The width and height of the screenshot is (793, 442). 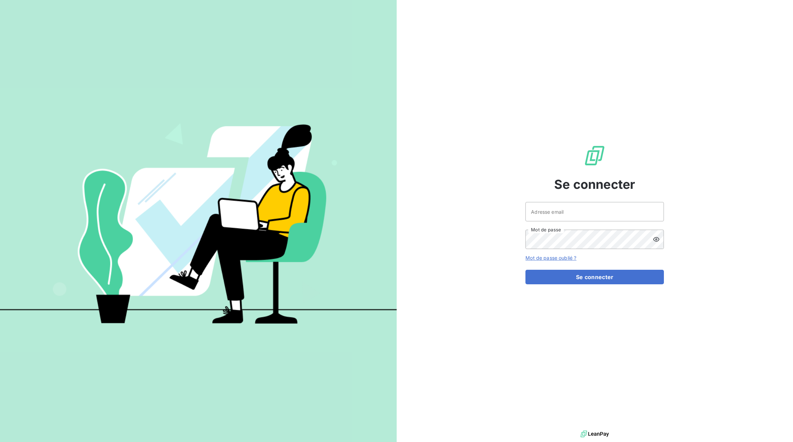 What do you see at coordinates (595, 185) in the screenshot?
I see `span: Se connecter` at bounding box center [595, 185].